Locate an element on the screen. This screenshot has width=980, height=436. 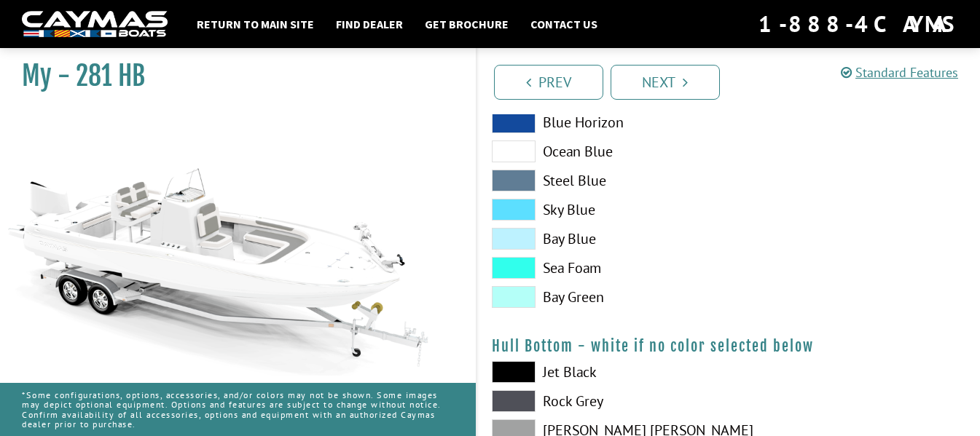
label: Bay Blue is located at coordinates (602, 239).